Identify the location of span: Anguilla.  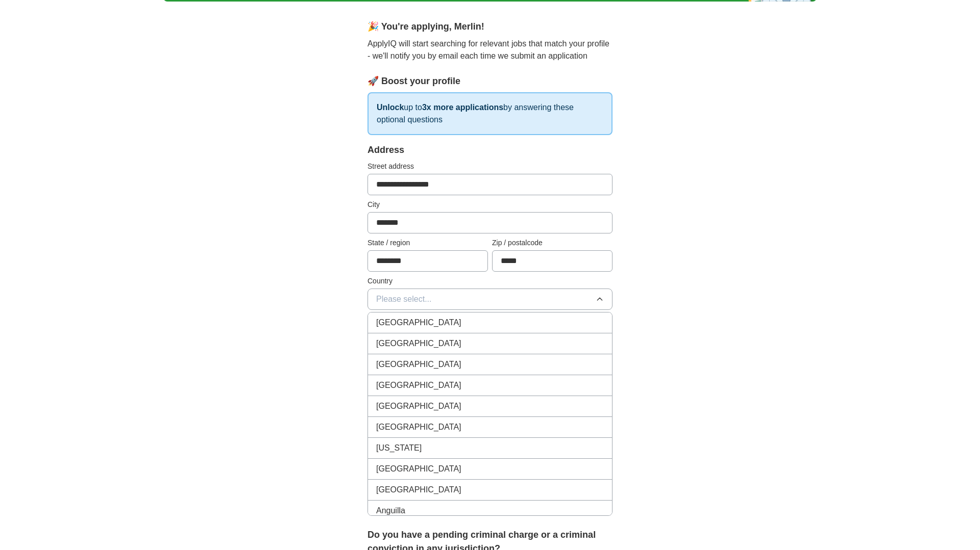
(391, 511).